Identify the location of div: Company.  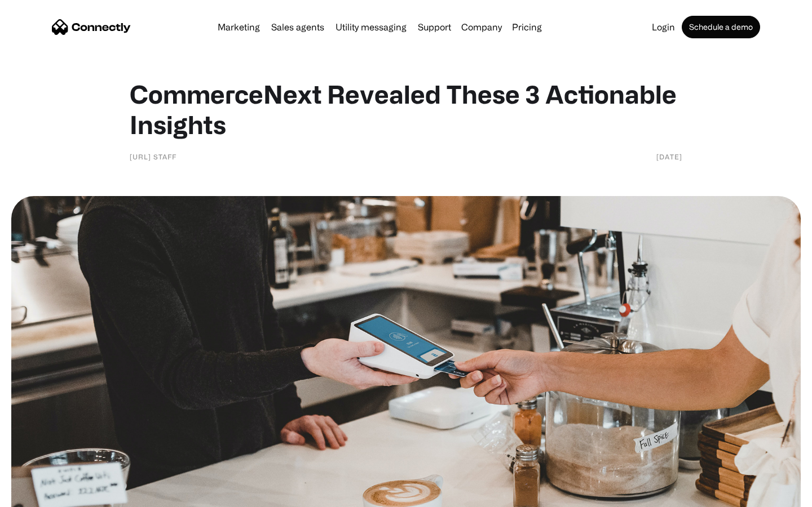
(481, 27).